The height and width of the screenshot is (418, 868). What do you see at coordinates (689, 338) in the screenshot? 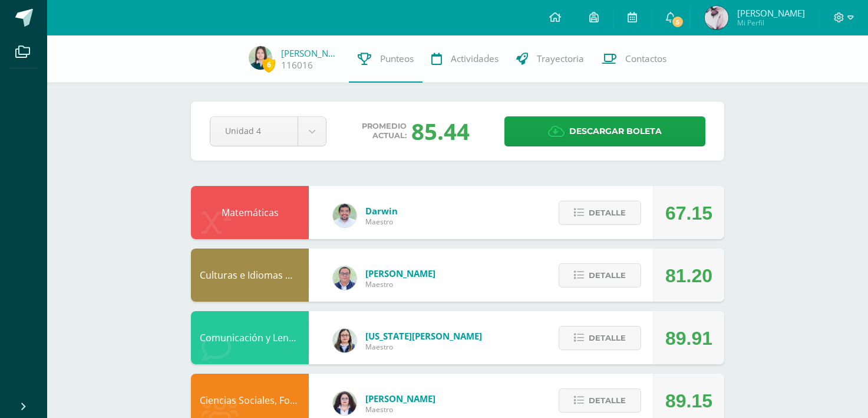
I see `div: 89.91` at bounding box center [689, 338].